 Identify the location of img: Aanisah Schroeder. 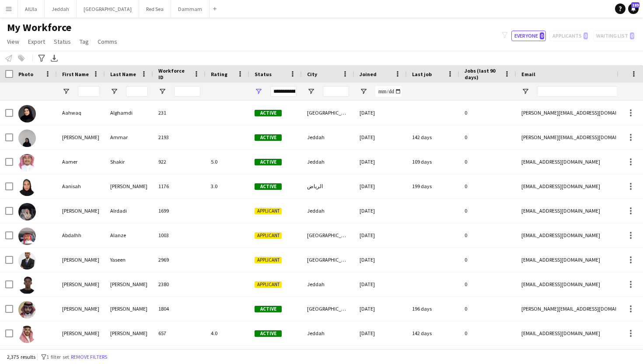
(27, 187).